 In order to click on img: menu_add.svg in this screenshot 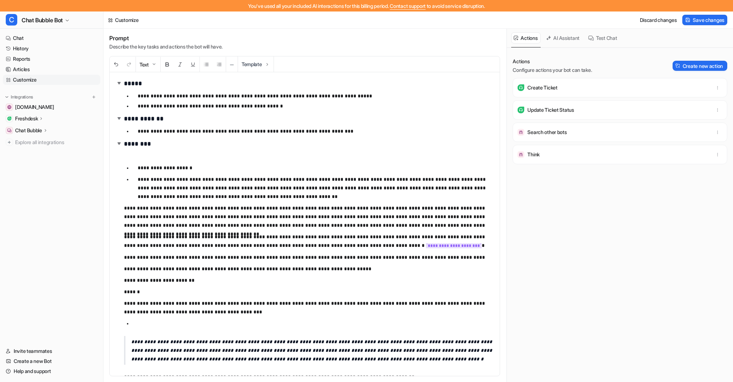, I will do `click(94, 97)`.